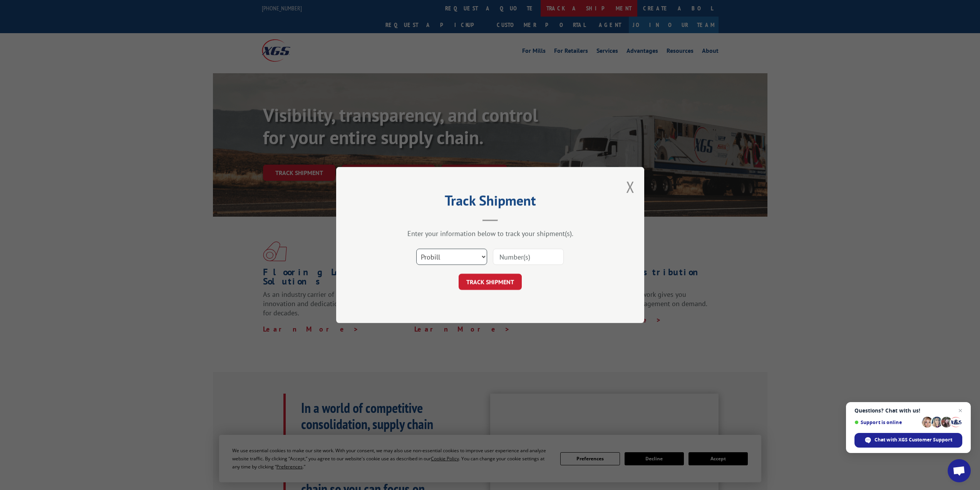  What do you see at coordinates (630, 186) in the screenshot?
I see `button: Close modal` at bounding box center [630, 186].